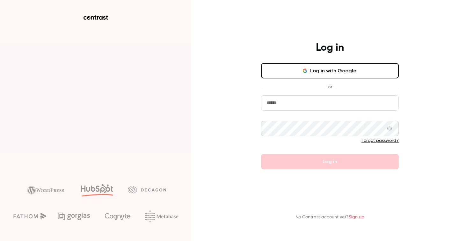 The width and height of the screenshot is (459, 241). What do you see at coordinates (330, 87) in the screenshot?
I see `span: or` at bounding box center [330, 87].